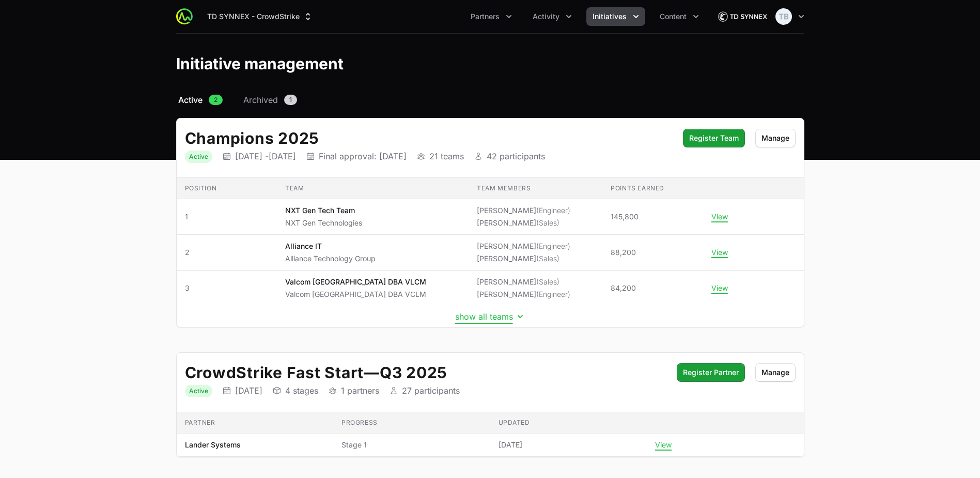 This screenshot has width=980, height=478. I want to click on button: Register Partner, so click(711, 372).